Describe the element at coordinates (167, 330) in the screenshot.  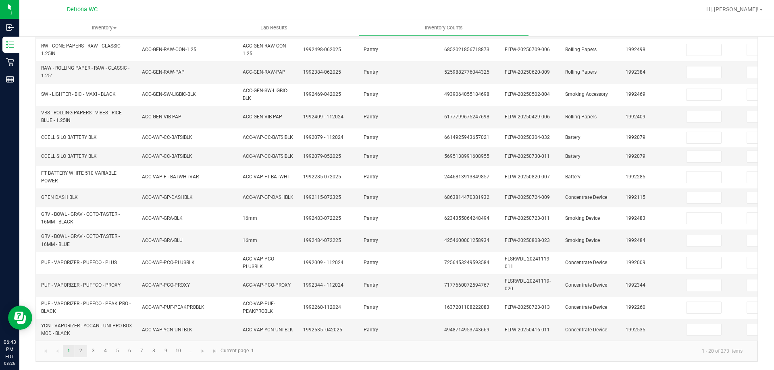
I see `span: ACC-VAP-YCN-UNI-BLK` at that location.